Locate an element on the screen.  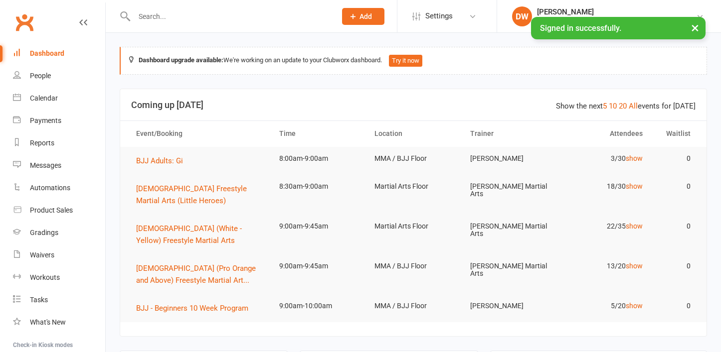
th: Attendees is located at coordinates (604, 134).